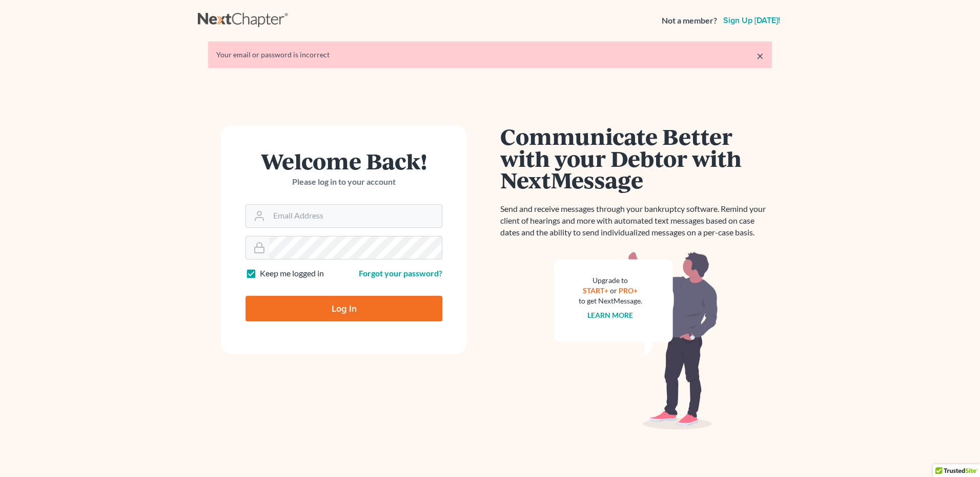 The width and height of the screenshot is (980, 477). I want to click on p: Send and receive messages through your bankruptcy software. Remind your client of hearings and mo..., so click(636, 220).